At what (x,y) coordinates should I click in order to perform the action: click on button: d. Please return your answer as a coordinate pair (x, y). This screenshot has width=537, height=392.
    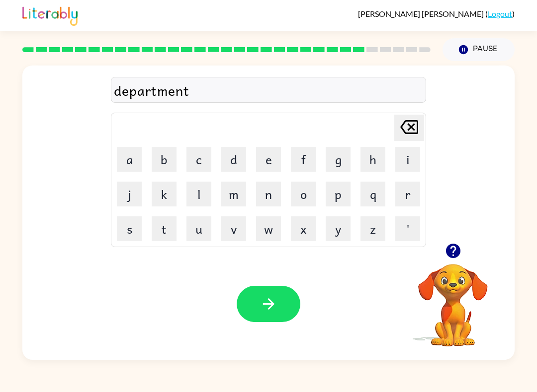
    Looking at the image, I should click on (234, 159).